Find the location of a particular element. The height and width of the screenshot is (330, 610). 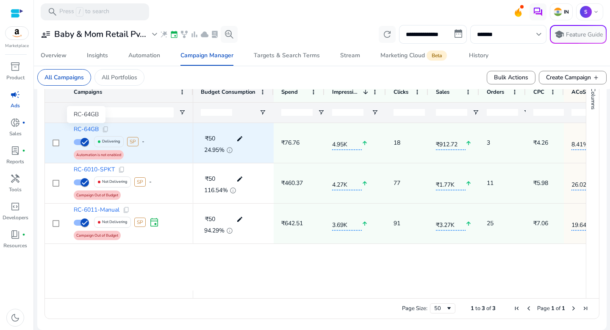

span: handyman is located at coordinates (15, 178).